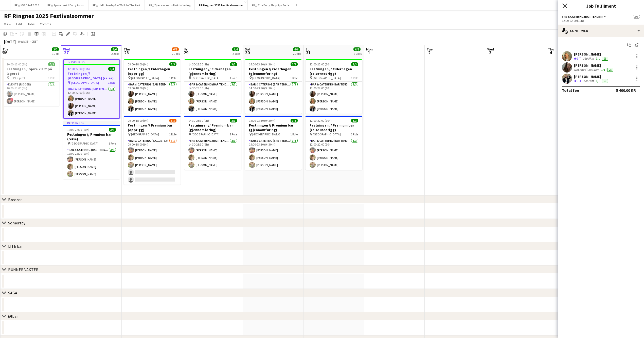  Describe the element at coordinates (199, 121) in the screenshot. I see `span: 14:30-23:30 (9h)` at that location.